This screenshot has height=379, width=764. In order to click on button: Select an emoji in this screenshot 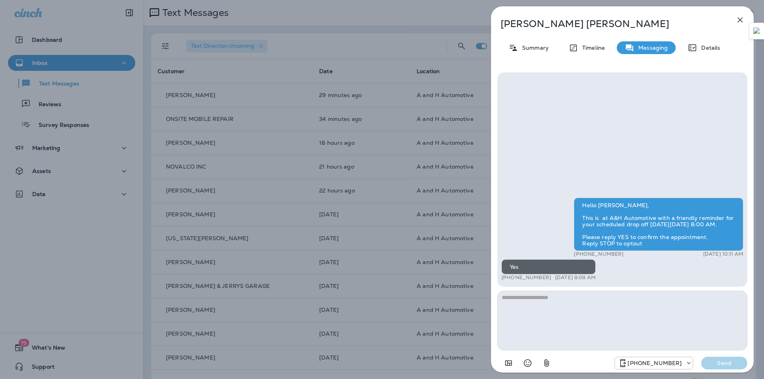, I will do `click(527, 363)`.